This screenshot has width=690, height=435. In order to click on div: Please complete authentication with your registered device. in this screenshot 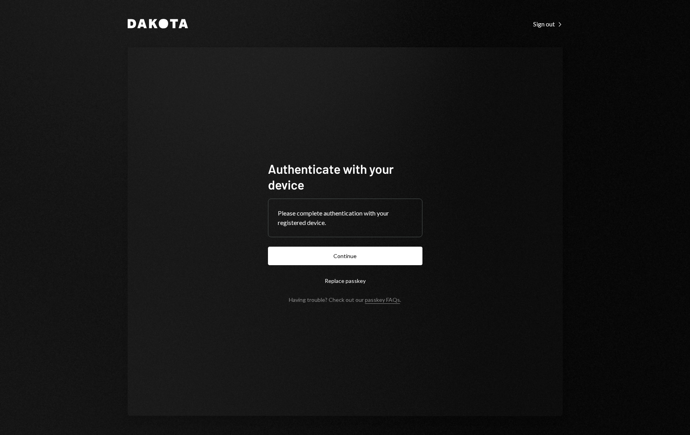, I will do `click(345, 218)`.